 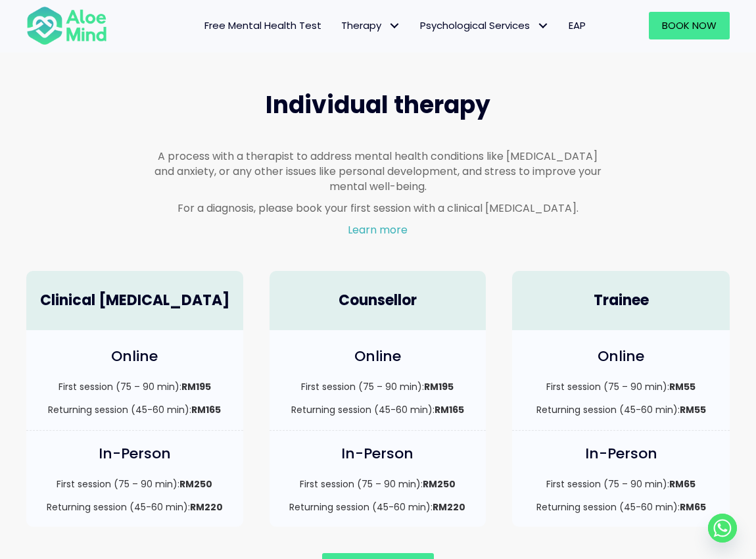 What do you see at coordinates (394, 26) in the screenshot?
I see `span: Therapy: submenu` at bounding box center [394, 26].